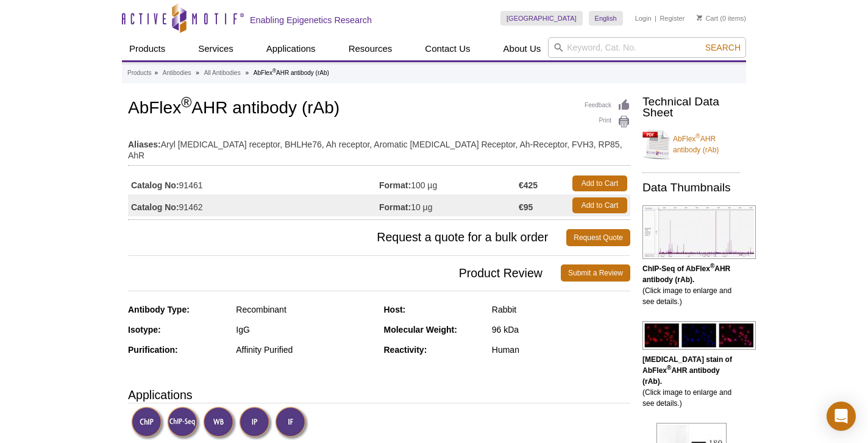 Image resolution: width=868 pixels, height=443 pixels. Describe the element at coordinates (607, 122) in the screenshot. I see `a: Print` at that location.